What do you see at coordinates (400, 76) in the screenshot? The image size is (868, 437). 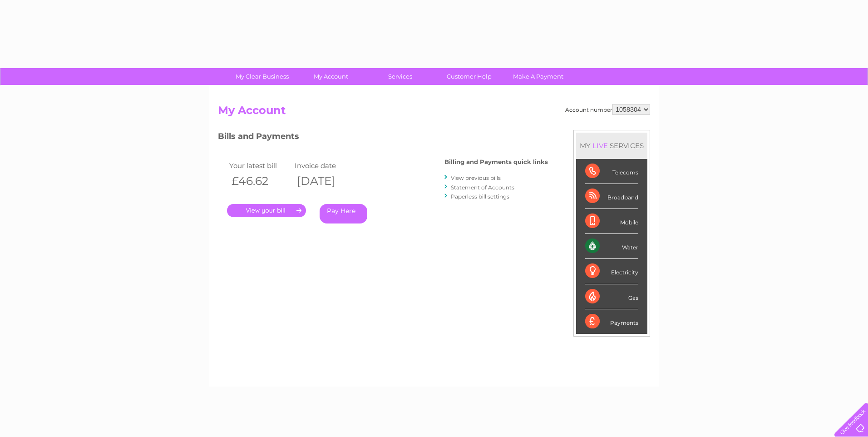 I see `a: Services` at bounding box center [400, 76].